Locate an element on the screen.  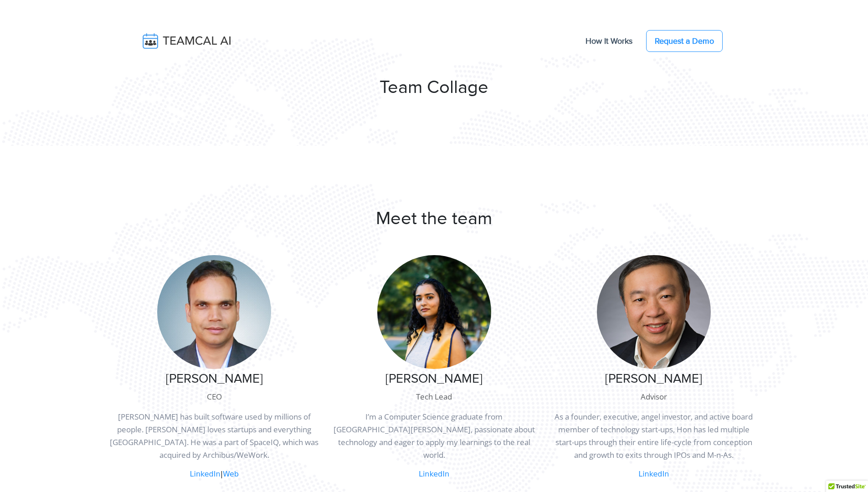
p: As a founder, executive, angel investor, and active board member of technology start-ups, Hon has... is located at coordinates (654, 436).